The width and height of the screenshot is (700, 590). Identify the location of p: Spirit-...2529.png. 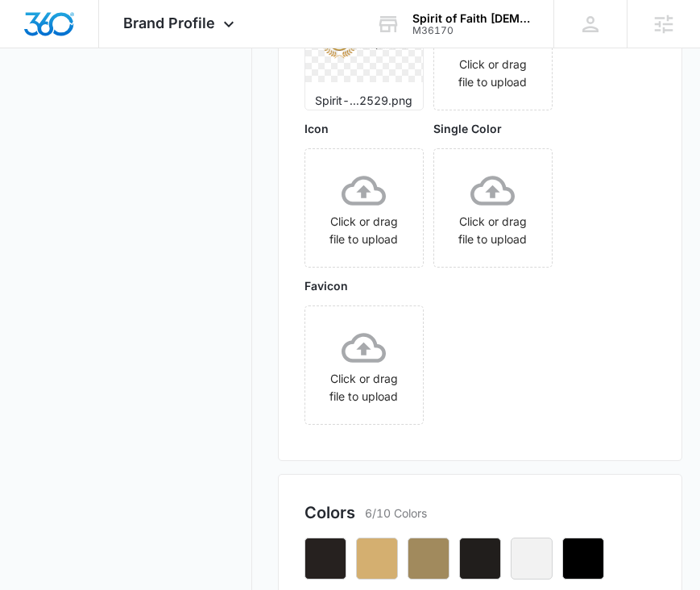
(364, 100).